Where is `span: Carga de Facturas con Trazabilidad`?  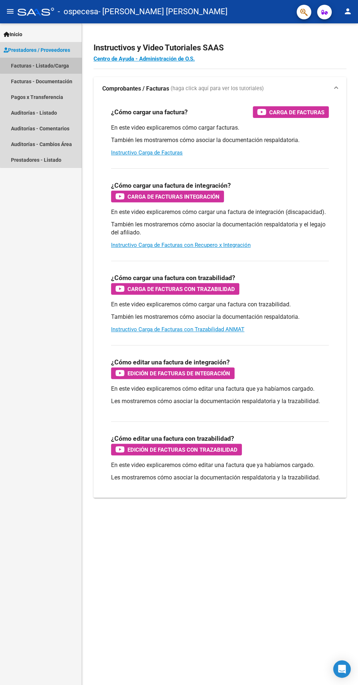
span: Carga de Facturas con Trazabilidad is located at coordinates (181, 289).